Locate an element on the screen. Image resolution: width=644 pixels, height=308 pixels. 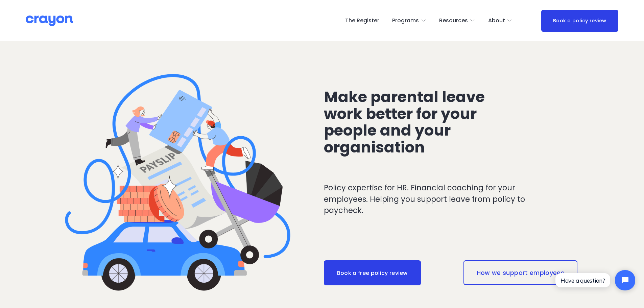
span: Programs is located at coordinates (406, 21).